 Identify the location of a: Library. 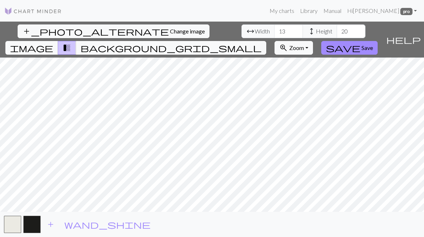
(309, 11).